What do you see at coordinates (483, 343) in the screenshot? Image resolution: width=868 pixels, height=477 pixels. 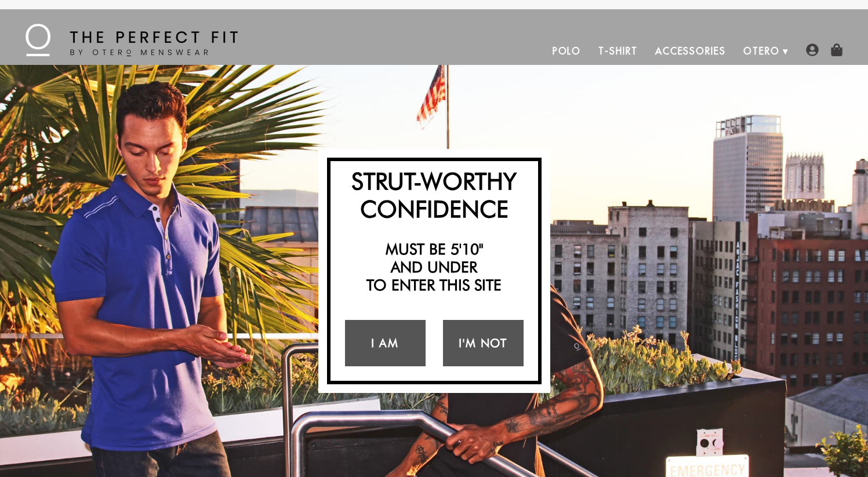 I see `a: I'm Not` at bounding box center [483, 343].